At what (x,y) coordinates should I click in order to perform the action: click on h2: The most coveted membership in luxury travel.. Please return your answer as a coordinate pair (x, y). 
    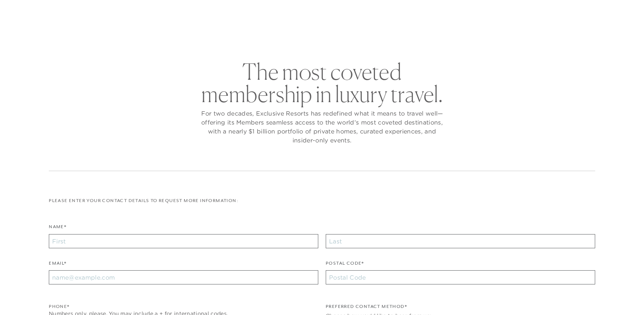
    Looking at the image, I should click on (322, 83).